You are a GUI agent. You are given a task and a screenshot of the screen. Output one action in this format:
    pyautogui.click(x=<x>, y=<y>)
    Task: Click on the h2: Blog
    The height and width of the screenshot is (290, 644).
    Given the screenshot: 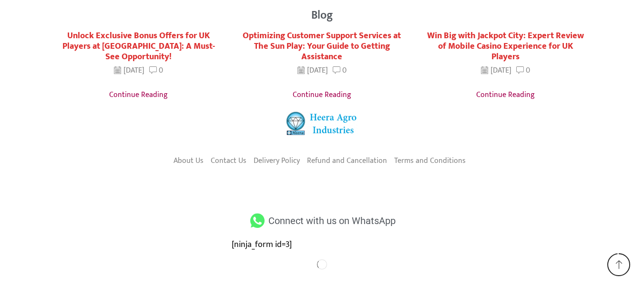 What is the action you would take?
    pyautogui.click(x=322, y=15)
    